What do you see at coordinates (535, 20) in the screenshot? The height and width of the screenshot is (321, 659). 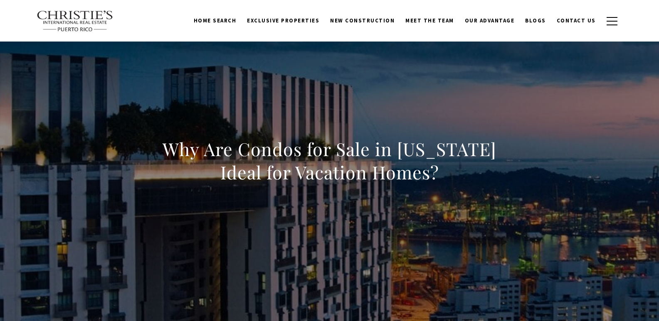 I see `span: Blogs` at bounding box center [535, 20].